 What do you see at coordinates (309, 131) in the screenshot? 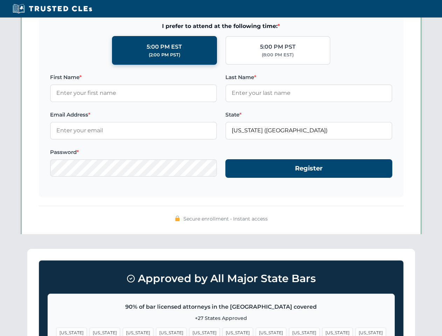
I see `input: Florida (FL)` at bounding box center [309, 131].